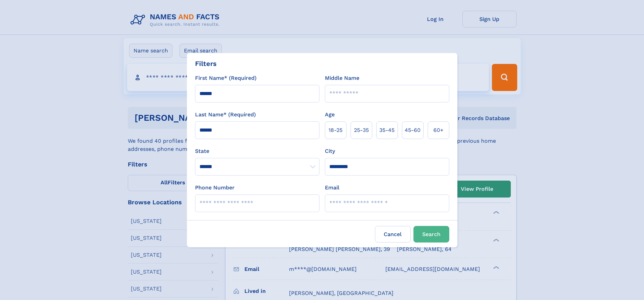 This screenshot has width=644, height=300. Describe the element at coordinates (332, 188) in the screenshot. I see `label: Email` at that location.